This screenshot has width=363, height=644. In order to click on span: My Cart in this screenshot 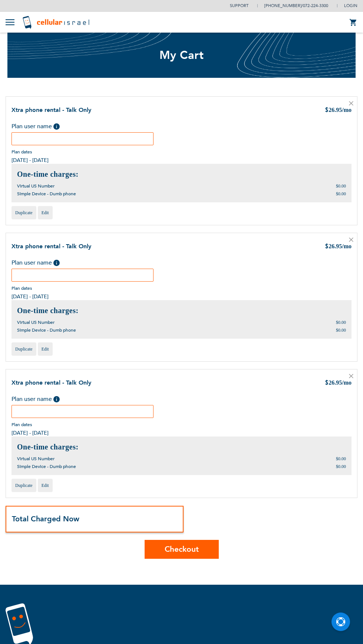, I will do `click(182, 55)`.